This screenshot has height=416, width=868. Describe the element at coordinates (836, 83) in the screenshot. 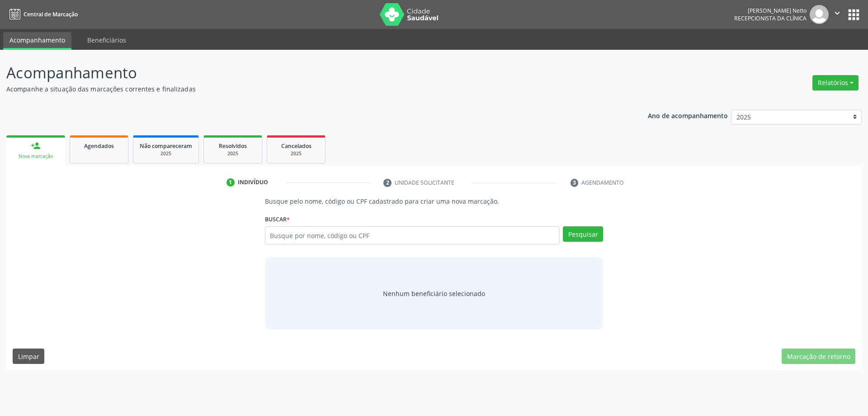

I see `button: Relatórios` at that location.